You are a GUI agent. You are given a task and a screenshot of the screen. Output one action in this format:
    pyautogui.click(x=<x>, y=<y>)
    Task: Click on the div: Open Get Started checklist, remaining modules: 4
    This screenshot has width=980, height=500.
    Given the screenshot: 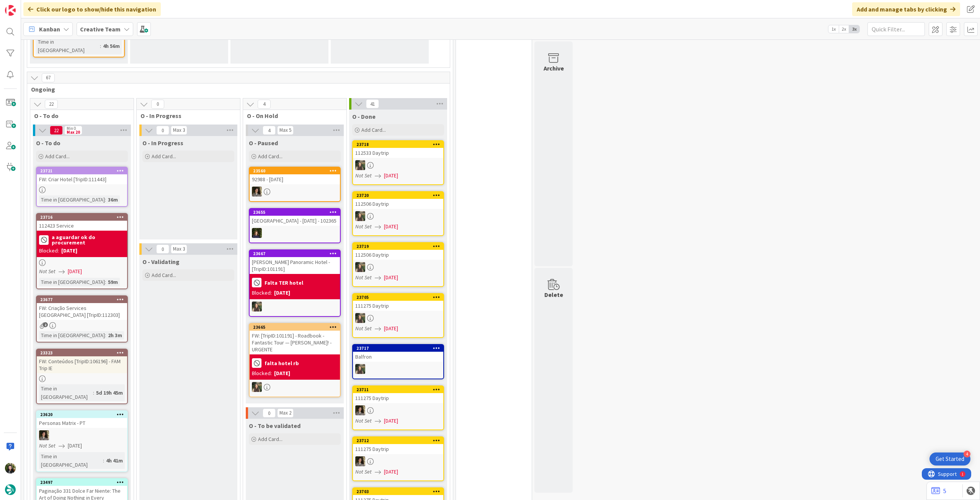 What is the action you would take?
    pyautogui.click(x=950, y=459)
    